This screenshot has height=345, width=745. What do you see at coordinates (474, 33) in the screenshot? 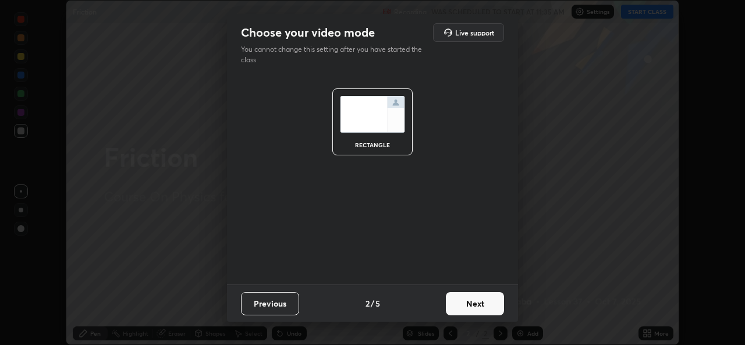
I see `h5: Live support` at bounding box center [474, 33].